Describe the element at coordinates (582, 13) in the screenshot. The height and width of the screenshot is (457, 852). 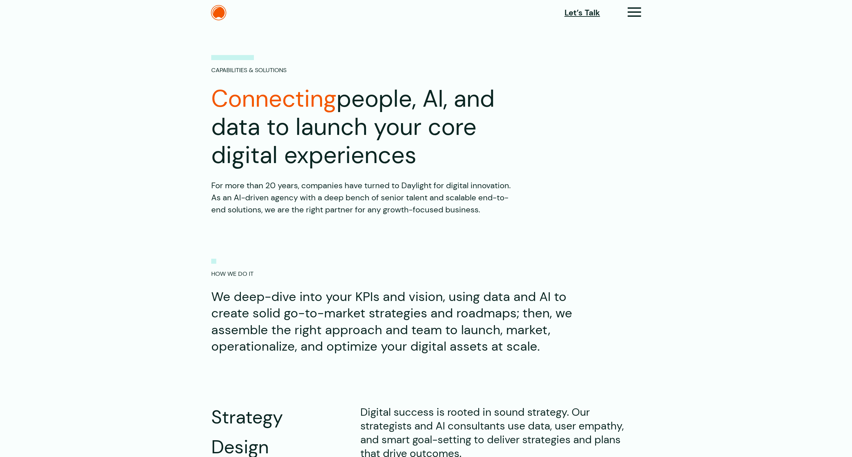
I see `a: Let’s Talk` at that location.